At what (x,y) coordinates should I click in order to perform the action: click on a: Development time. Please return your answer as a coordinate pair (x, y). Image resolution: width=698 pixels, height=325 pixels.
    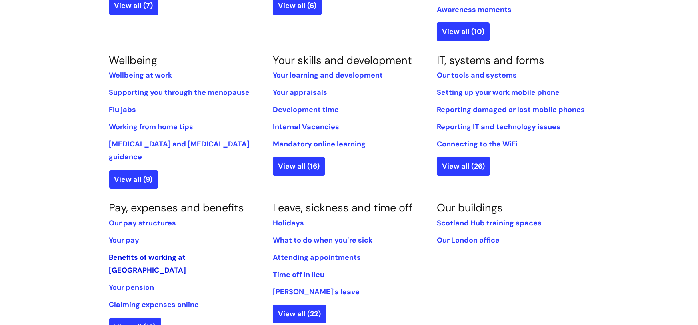
    Looking at the image, I should click on (306, 110).